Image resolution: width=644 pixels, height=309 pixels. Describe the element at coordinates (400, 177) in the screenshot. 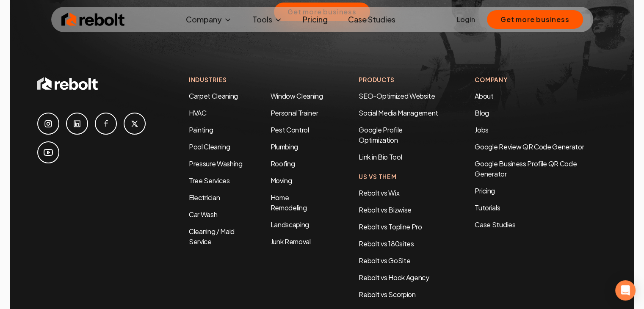

I see `h4: Us Vs Them` at that location.